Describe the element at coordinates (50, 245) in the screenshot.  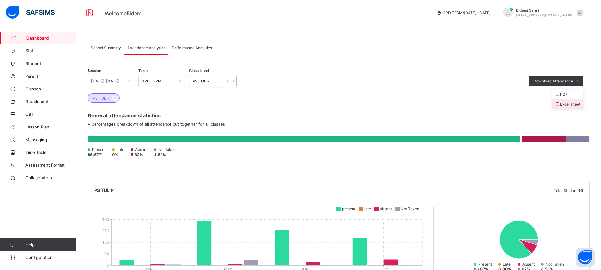
I see `span: Help` at that location.